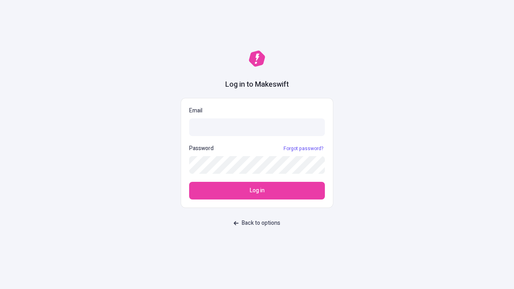 The height and width of the screenshot is (289, 514). I want to click on input: Email, so click(257, 127).